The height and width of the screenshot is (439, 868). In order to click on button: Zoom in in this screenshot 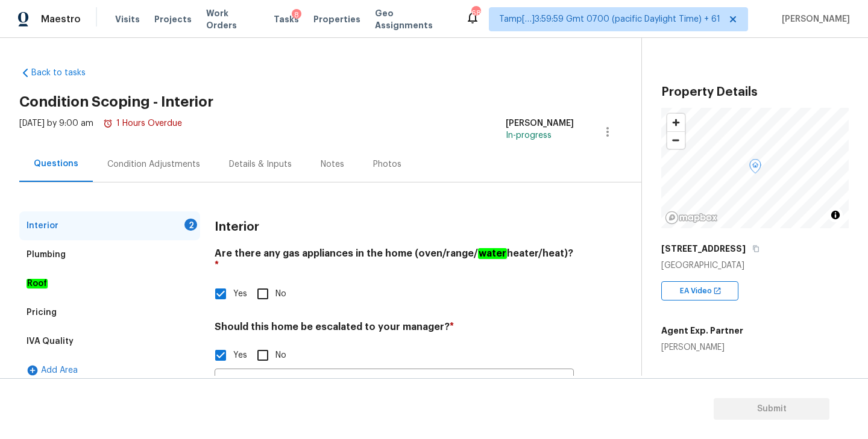, I will do `click(676, 122)`.